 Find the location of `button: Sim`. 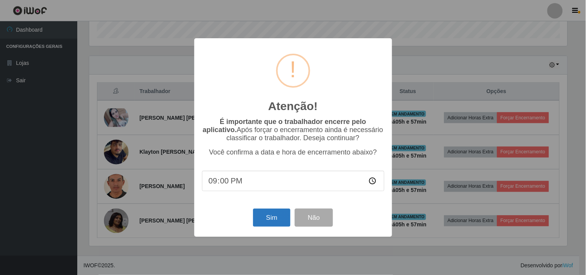

button: Sim is located at coordinates (272, 217).